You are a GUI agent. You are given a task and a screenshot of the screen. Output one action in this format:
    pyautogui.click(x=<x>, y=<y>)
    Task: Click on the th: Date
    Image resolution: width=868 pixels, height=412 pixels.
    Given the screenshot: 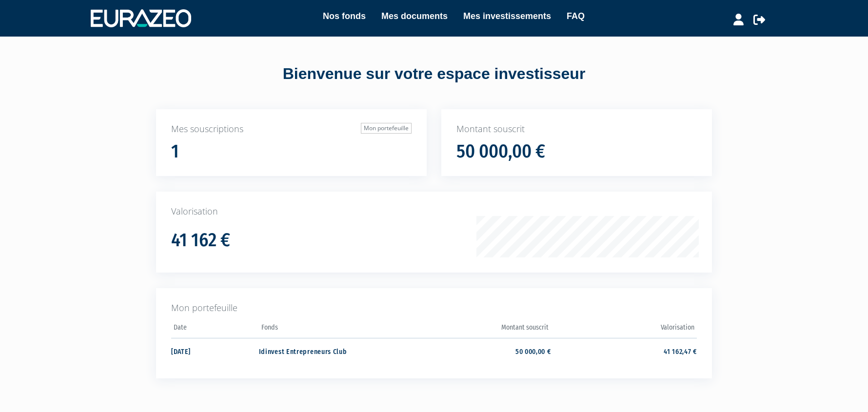 What is the action you would take?
    pyautogui.click(x=215, y=329)
    